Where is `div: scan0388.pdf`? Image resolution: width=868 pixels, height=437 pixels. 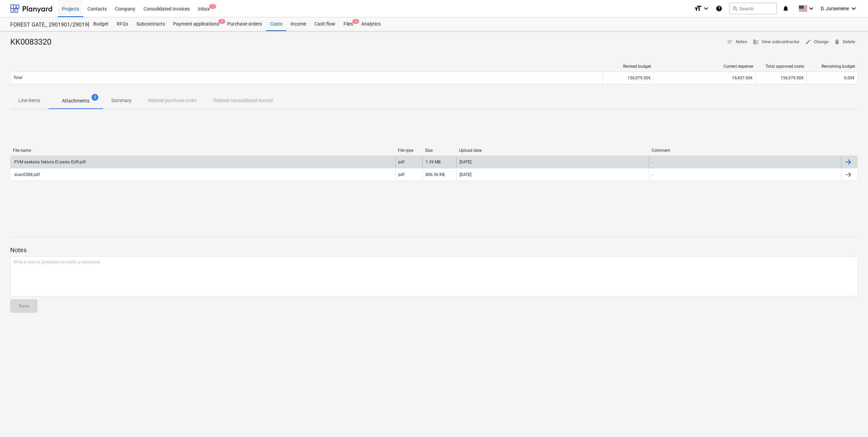 div: scan0388.pdf is located at coordinates (27, 175).